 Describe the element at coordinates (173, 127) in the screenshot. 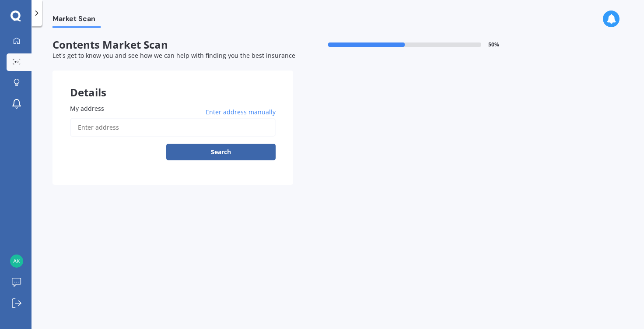

I see `input: Enter address` at that location.